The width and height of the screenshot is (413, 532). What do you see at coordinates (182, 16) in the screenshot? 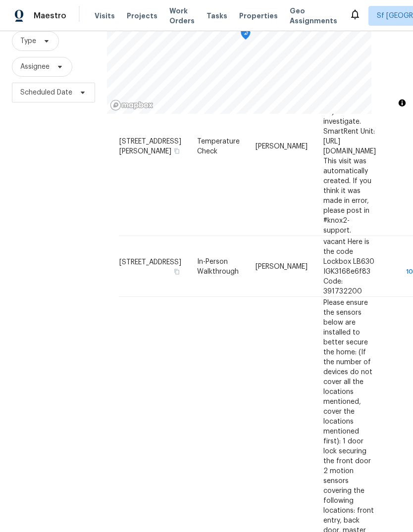
I see `span: Work Orders` at bounding box center [182, 16].